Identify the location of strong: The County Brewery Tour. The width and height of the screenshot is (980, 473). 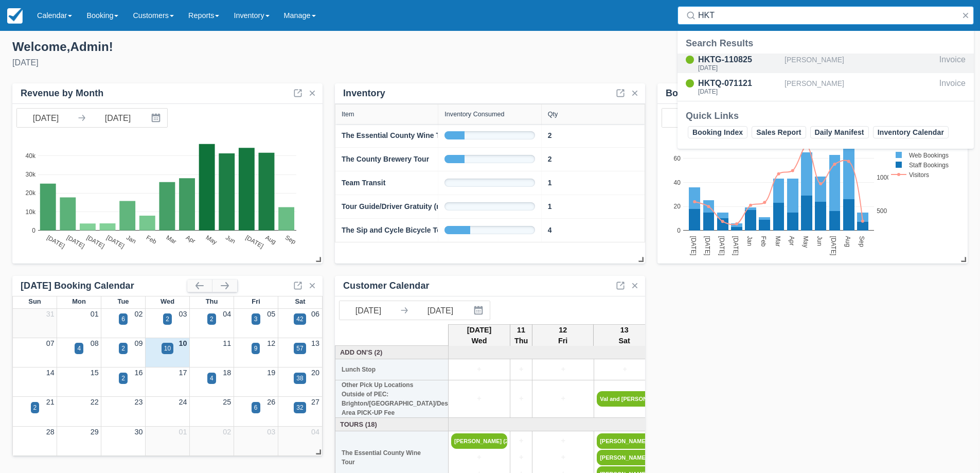
(385, 159).